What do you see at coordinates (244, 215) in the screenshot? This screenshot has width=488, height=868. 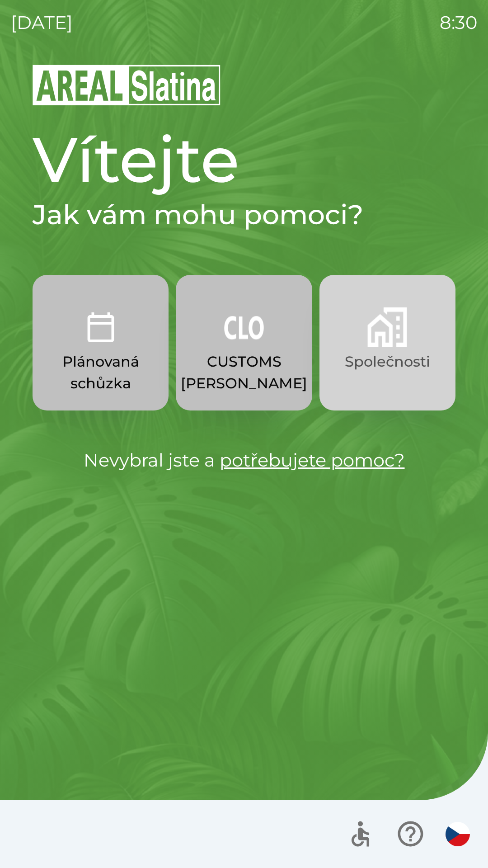 I see `h2: Jak vám mohu pomoci?` at bounding box center [244, 215].